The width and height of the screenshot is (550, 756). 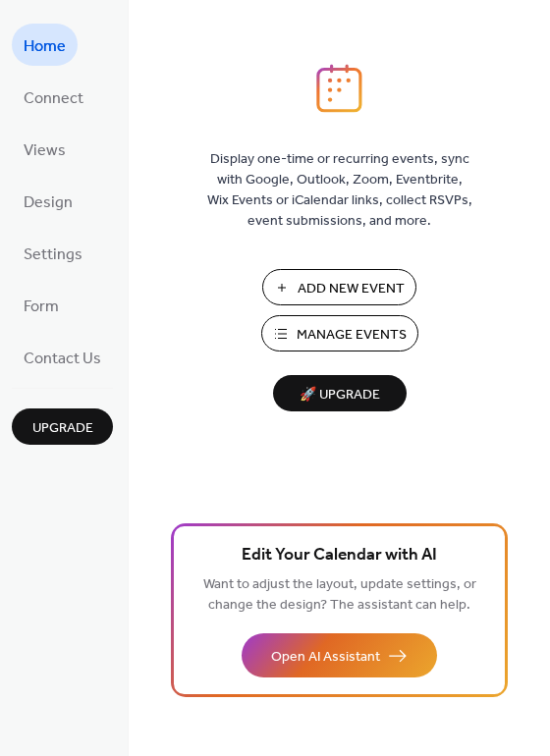 I want to click on a: Settings, so click(x=53, y=253).